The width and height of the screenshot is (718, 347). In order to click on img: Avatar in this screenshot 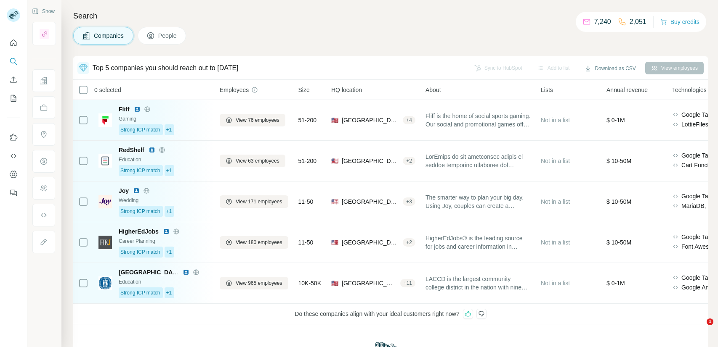, I will do `click(13, 15)`.